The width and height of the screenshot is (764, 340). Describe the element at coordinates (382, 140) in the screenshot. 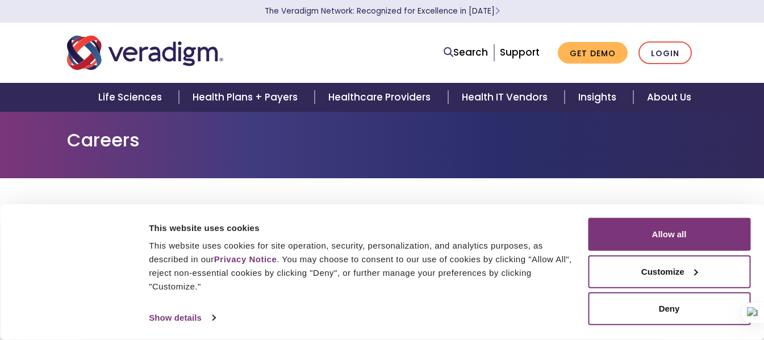

I see `h1: Careers` at that location.